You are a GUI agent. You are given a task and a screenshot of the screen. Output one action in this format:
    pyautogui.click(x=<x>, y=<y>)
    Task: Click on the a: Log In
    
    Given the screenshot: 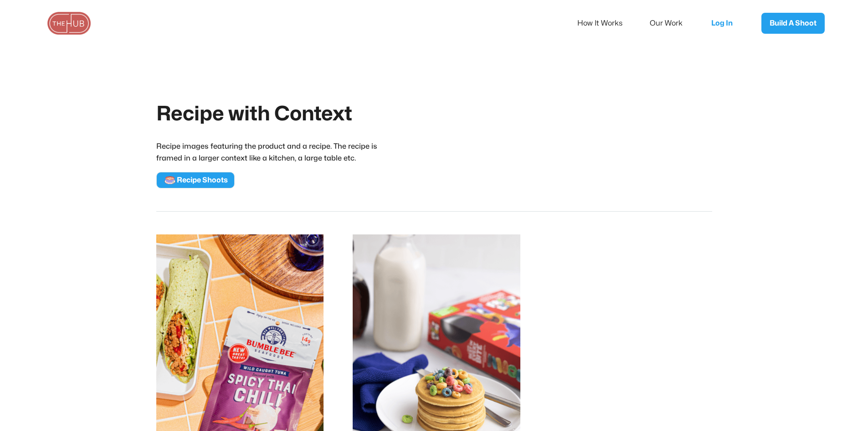 What is the action you would take?
    pyautogui.click(x=725, y=23)
    